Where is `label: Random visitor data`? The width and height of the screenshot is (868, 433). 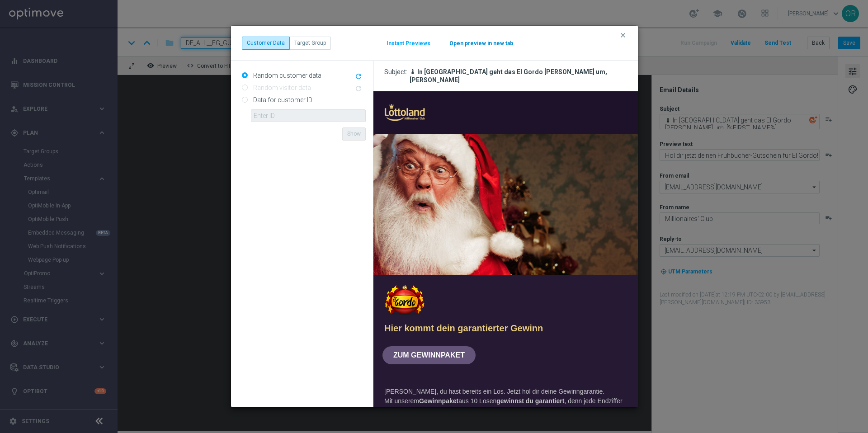 label: Random visitor data is located at coordinates (280, 88).